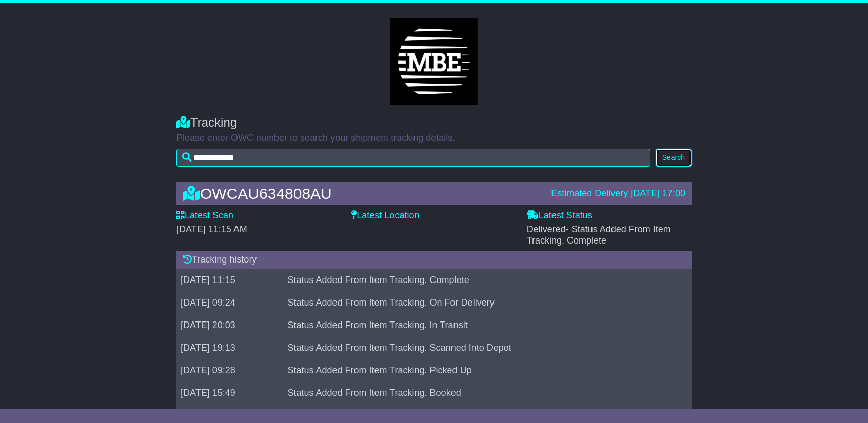 This screenshot has width=868, height=423. I want to click on td: Status Added From Item Tracking. On For Delivery, so click(480, 303).